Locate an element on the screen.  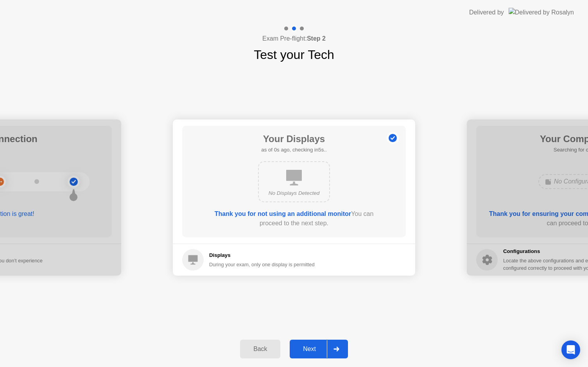
h1: Test your Tech is located at coordinates (294, 54).